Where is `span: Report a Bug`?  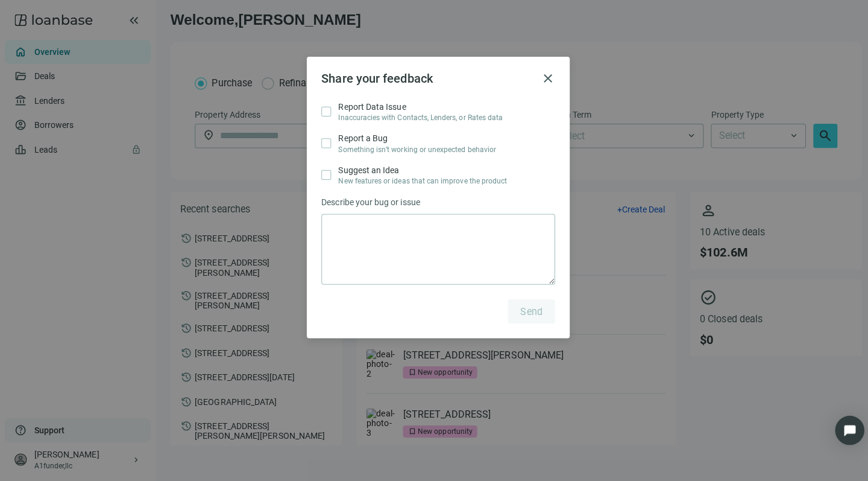 span: Report a Bug is located at coordinates (359, 141).